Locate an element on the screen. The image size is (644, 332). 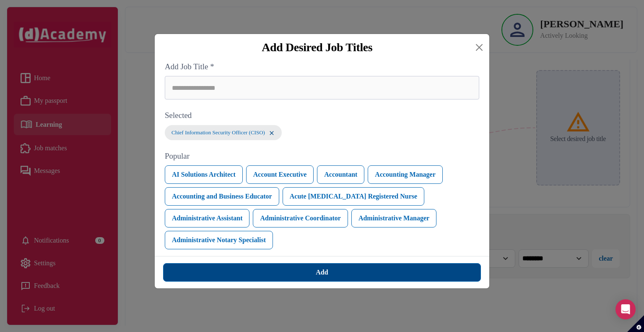
button: Accounting and Business Educator is located at coordinates (222, 197).